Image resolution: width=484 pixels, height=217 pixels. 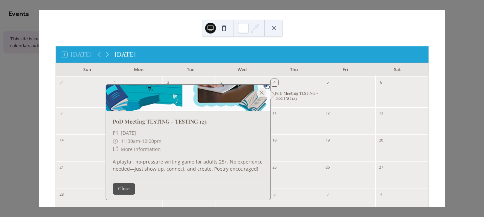 I want to click on div: Wed, so click(x=242, y=70).